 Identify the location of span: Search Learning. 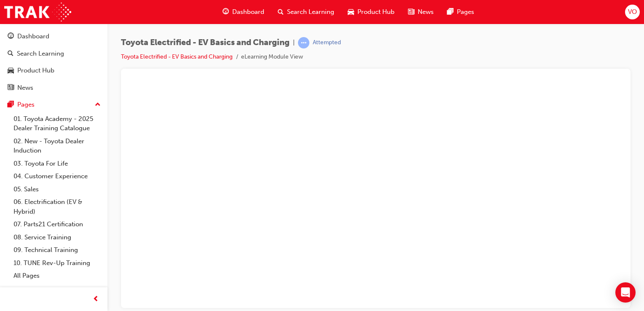
(311, 12).